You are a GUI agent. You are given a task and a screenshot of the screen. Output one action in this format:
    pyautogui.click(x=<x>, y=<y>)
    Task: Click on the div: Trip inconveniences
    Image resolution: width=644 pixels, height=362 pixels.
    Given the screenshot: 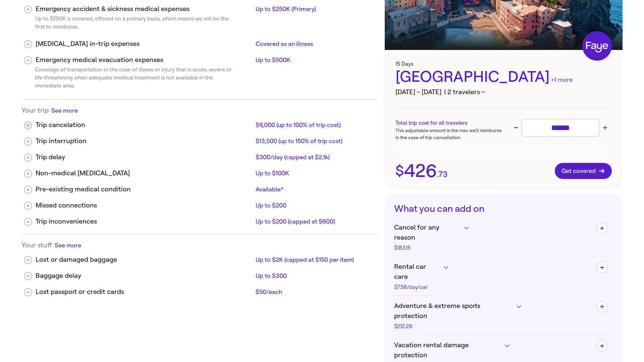 What is the action you would take?
    pyautogui.click(x=144, y=222)
    